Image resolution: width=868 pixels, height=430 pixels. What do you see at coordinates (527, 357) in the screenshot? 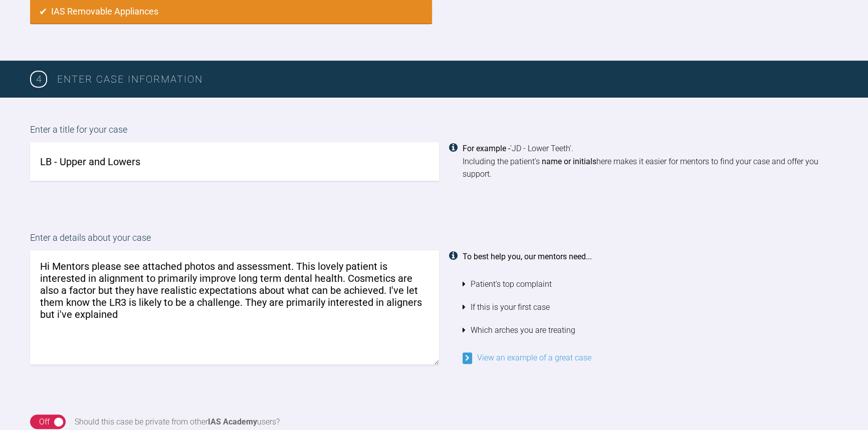
I see `a: View an example of a great case` at bounding box center [527, 357].